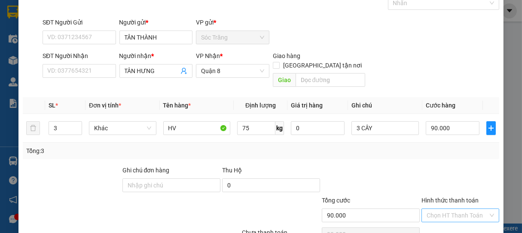 The image size is (522, 233). Describe the element at coordinates (32, 51) in the screenshot. I see `li: VP Sóc Trăng` at that location.